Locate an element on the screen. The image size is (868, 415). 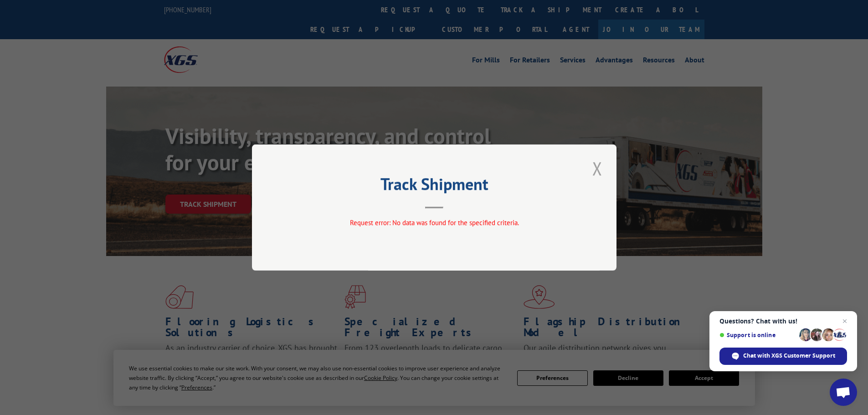
span: Request error: No data was found for the specified criteria. is located at coordinates (434, 222).